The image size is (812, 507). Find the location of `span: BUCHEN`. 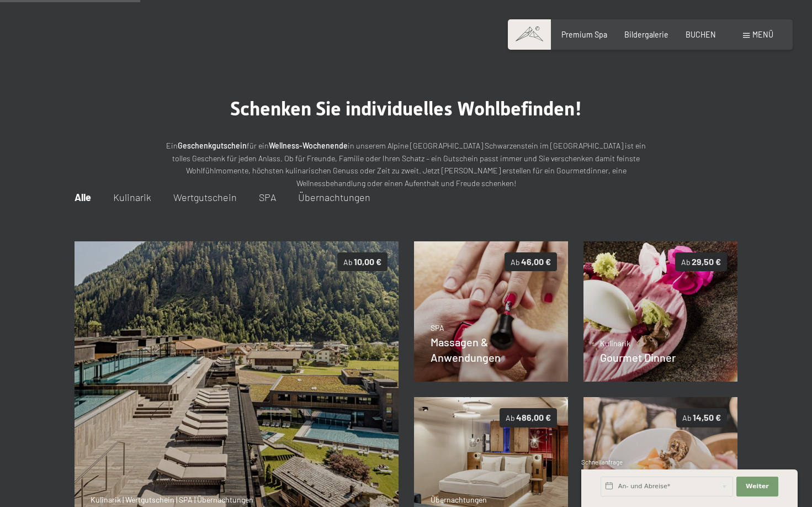

span: BUCHEN is located at coordinates (701, 34).